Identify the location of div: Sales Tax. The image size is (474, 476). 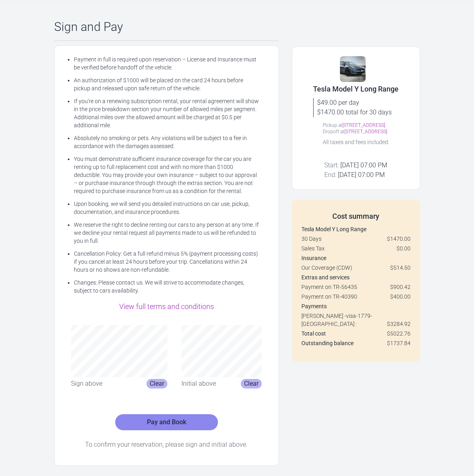
(356, 249).